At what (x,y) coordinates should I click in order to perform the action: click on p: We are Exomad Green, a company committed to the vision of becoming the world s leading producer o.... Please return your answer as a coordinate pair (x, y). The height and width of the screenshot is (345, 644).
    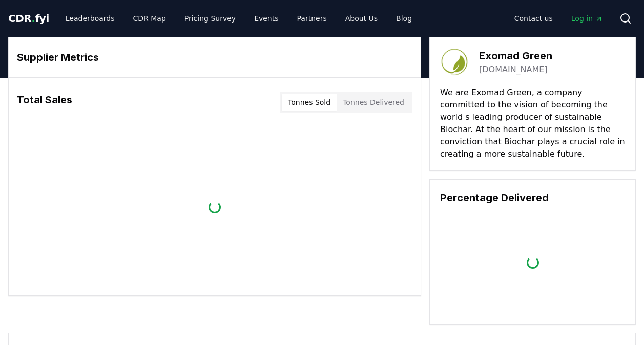
    Looking at the image, I should click on (532, 124).